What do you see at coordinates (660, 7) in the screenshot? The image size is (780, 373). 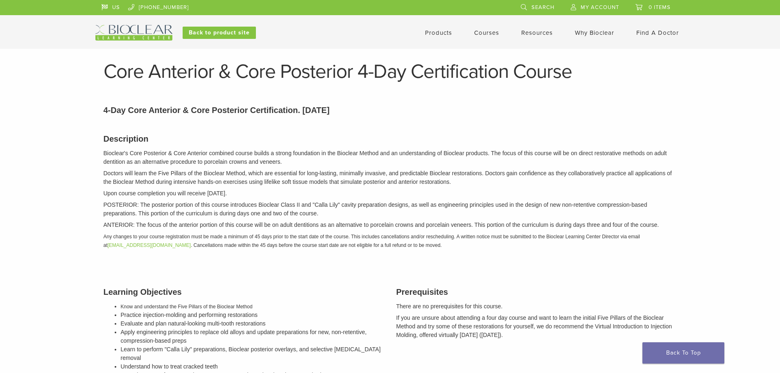 I see `span: 0 items` at bounding box center [660, 7].